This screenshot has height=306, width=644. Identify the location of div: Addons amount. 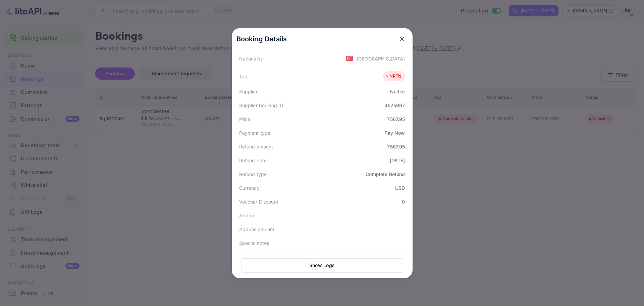
(257, 229).